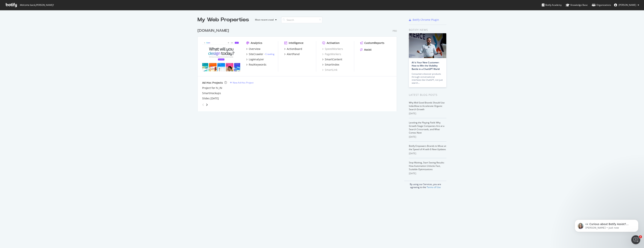  I want to click on p: 👀 Curious about Botify Assist? Check out these use cases to explore what Assist can do!, so click(40, 12).